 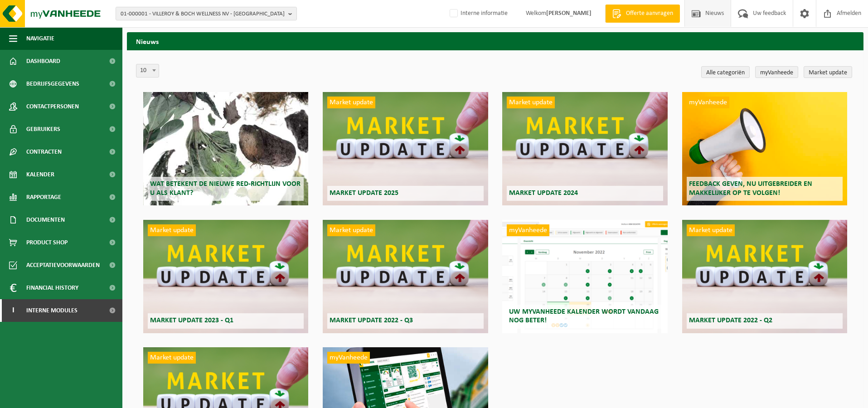 What do you see at coordinates (730, 321) in the screenshot?
I see `span: Market update 2022 - Q2` at bounding box center [730, 321].